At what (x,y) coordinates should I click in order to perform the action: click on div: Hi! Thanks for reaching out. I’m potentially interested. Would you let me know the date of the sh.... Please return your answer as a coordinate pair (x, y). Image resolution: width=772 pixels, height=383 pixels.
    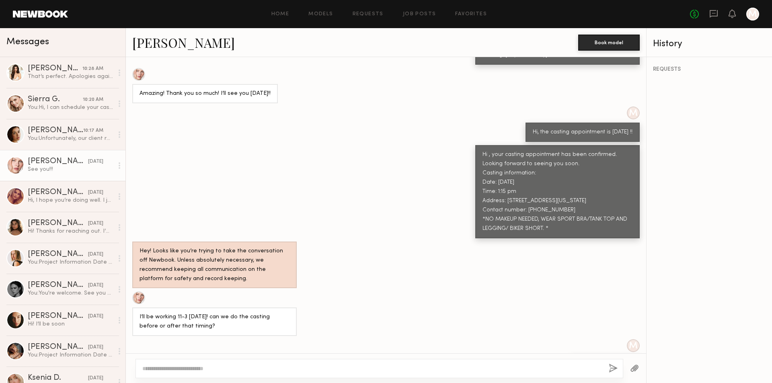
    Looking at the image, I should click on (70, 231).